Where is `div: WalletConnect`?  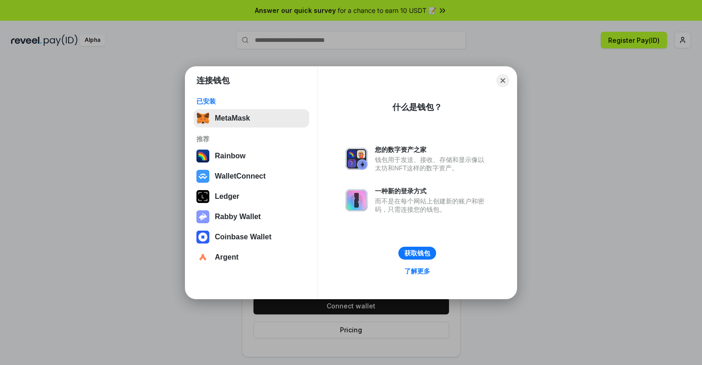 div: WalletConnect is located at coordinates (240, 176).